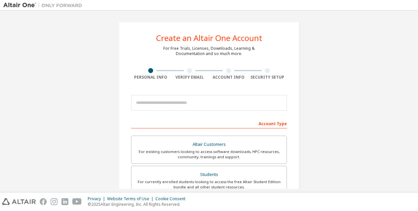 The height and width of the screenshot is (211, 418). What do you see at coordinates (209, 185) in the screenshot?
I see `div: For currently enrolled students looking to access the free Altair Student Edition bundle and all ...` at bounding box center [209, 185].